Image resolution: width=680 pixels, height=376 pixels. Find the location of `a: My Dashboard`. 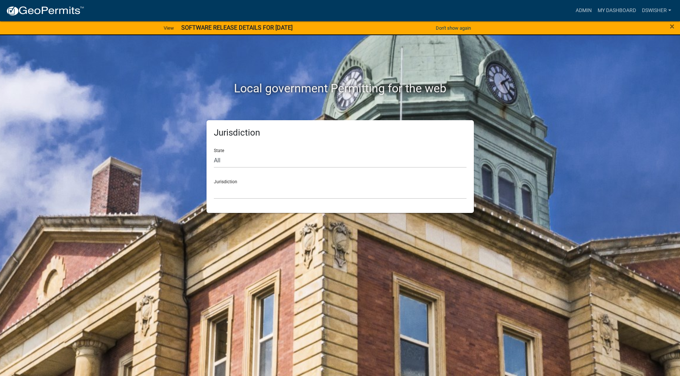

a: My Dashboard is located at coordinates (616, 11).